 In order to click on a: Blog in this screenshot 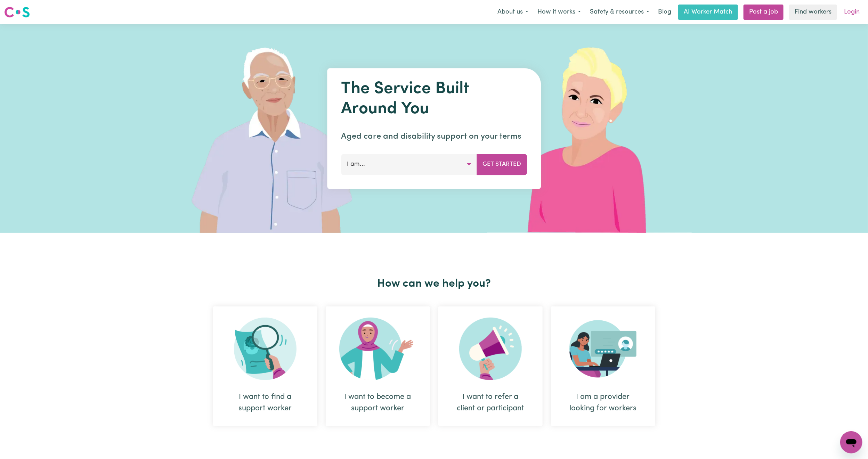, I will do `click(665, 12)`.